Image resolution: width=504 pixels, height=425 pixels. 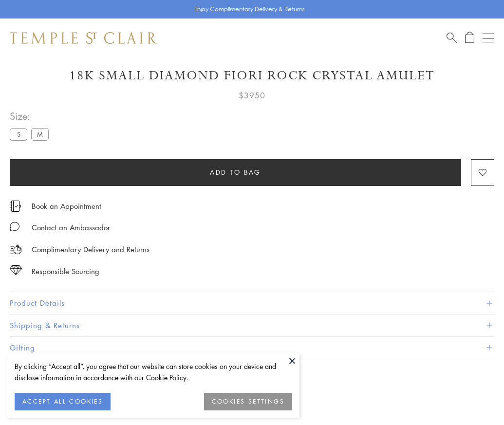 I want to click on p: Enjoy Complimentary Delivery & Returns, so click(x=249, y=9).